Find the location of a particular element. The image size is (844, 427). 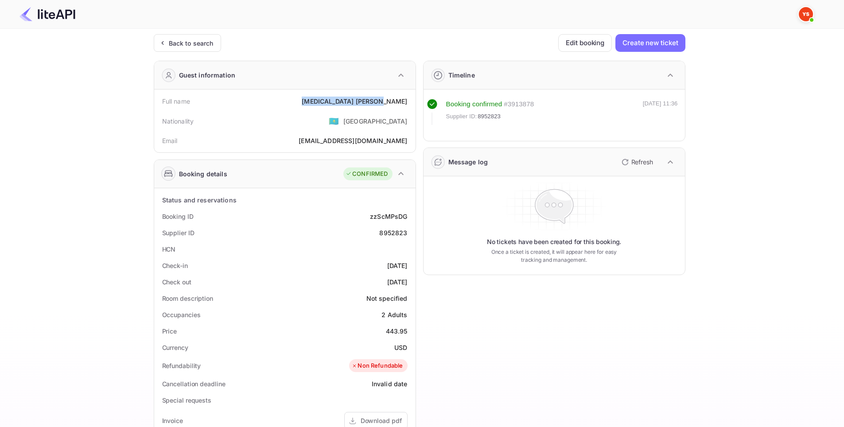

div: 2 Adults is located at coordinates (394, 315).